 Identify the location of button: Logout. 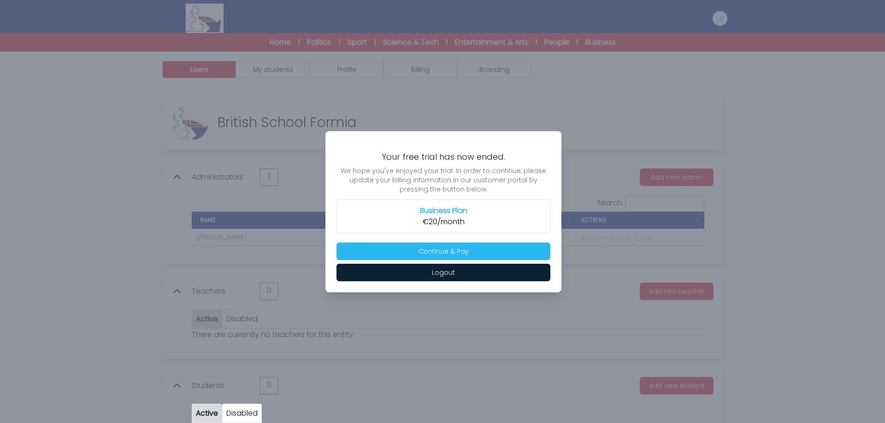
(443, 273).